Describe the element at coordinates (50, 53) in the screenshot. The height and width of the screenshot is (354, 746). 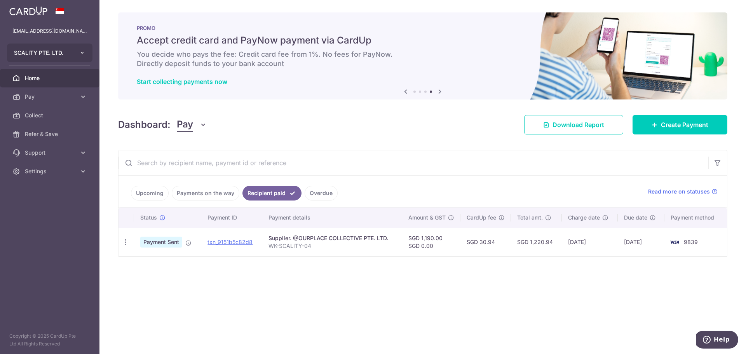
I see `button: SCALITY PTE. LTD.` at that location.